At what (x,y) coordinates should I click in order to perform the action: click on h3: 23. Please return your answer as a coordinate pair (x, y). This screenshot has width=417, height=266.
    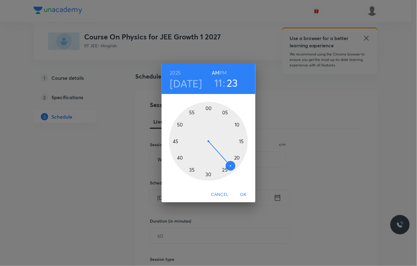
    Looking at the image, I should click on (232, 83).